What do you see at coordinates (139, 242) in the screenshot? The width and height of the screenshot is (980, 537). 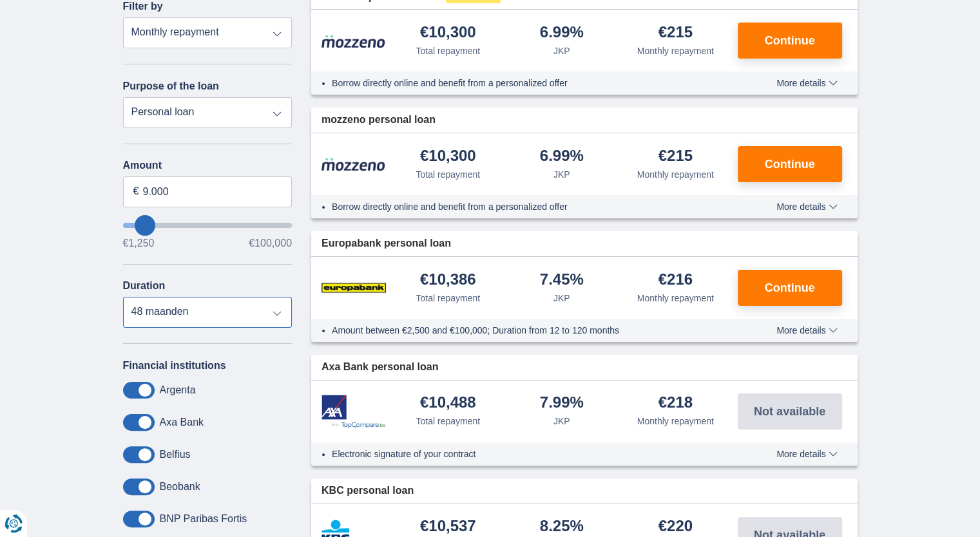 I see `font: €1,250` at bounding box center [139, 242].